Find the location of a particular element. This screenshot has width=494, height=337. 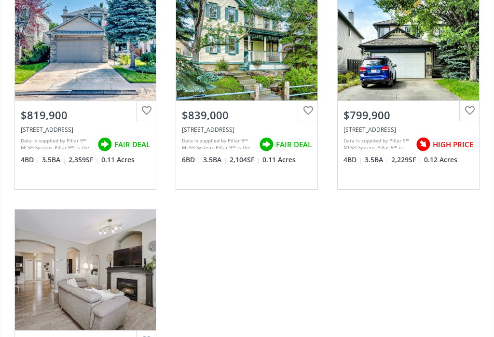

div: $839,000 is located at coordinates (247, 115).